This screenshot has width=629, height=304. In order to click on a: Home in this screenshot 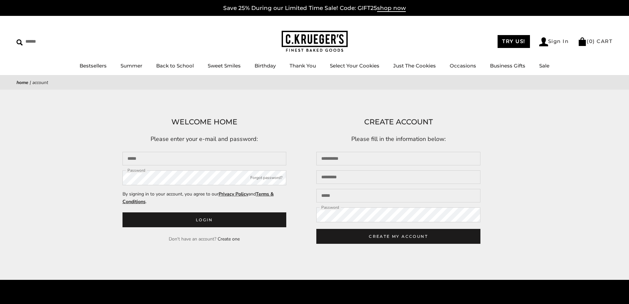, I will do `click(22, 82)`.